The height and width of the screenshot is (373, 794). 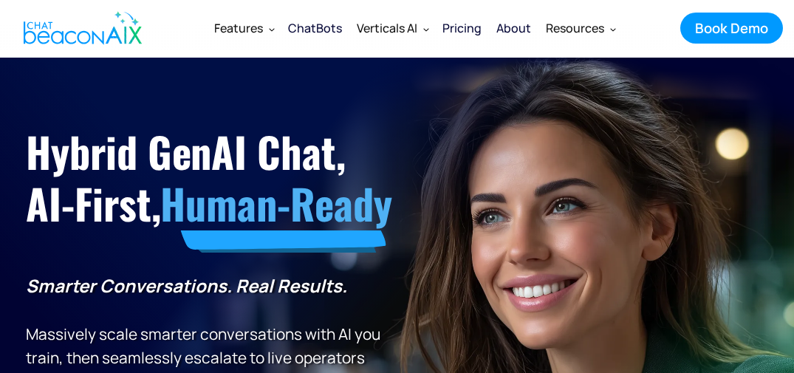 I want to click on div: Pricing, so click(x=461, y=28).